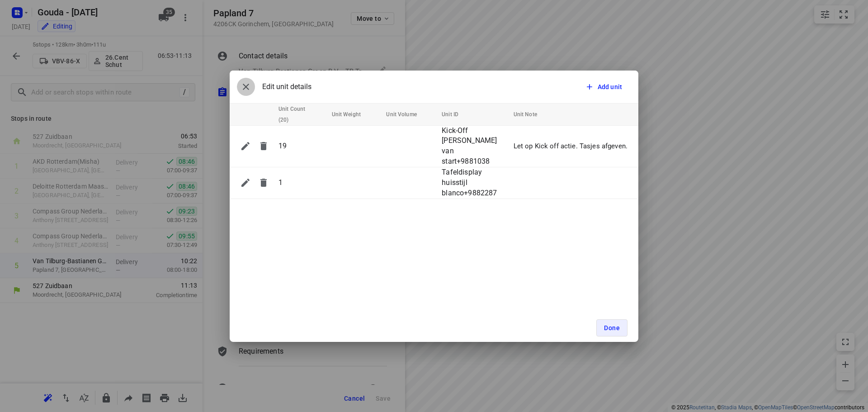  Describe the element at coordinates (612, 328) in the screenshot. I see `span: Done` at that location.